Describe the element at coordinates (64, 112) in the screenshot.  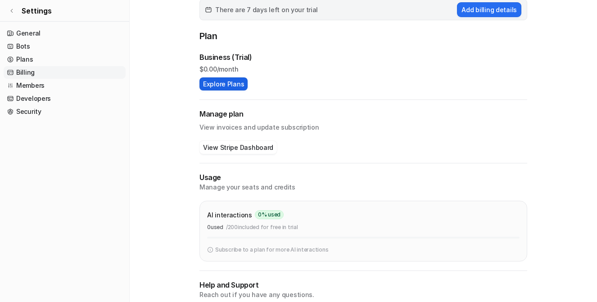
I see `a: Security` at that location.